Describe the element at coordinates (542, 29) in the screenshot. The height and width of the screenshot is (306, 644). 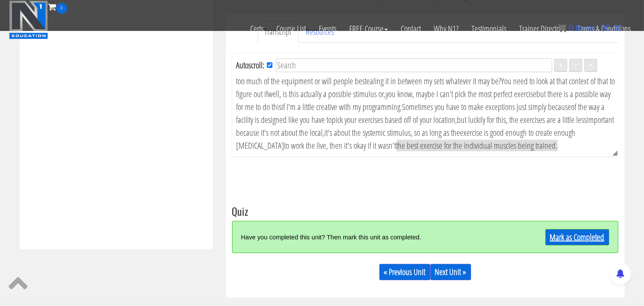
I see `a: Trainer Directory` at that location.